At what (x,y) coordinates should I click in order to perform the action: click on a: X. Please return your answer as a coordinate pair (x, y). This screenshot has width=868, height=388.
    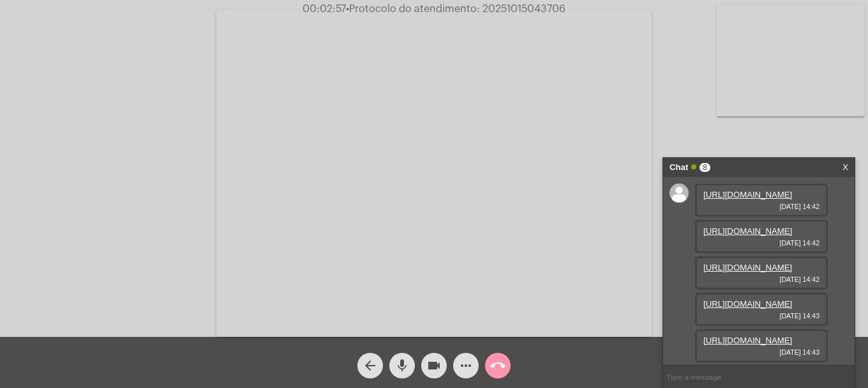
    Looking at the image, I should click on (845, 168).